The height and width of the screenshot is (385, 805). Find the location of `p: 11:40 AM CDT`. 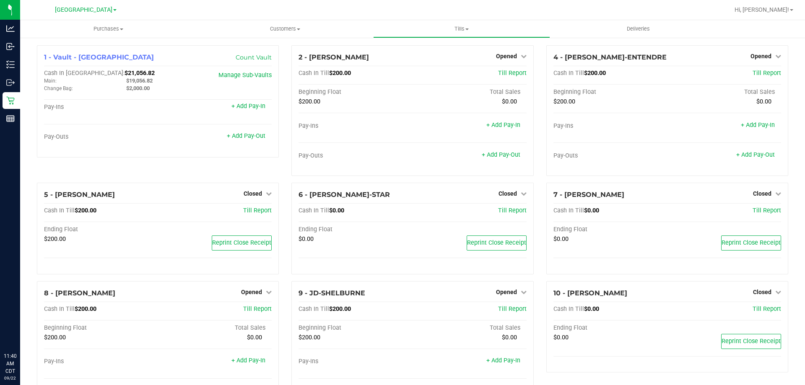

p: 11:40 AM CDT is located at coordinates (10, 364).